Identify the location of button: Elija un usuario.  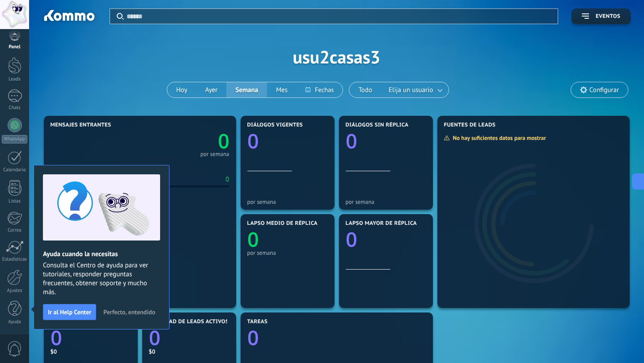
(414, 90).